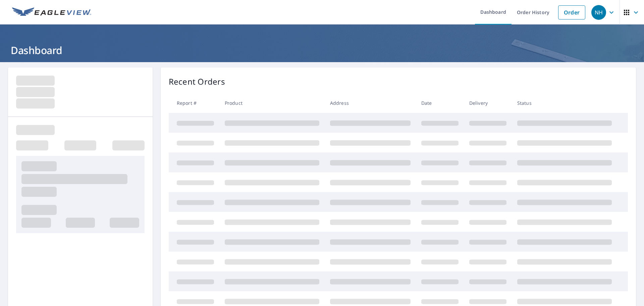 The height and width of the screenshot is (306, 644). Describe the element at coordinates (197, 82) in the screenshot. I see `p: Recent Orders` at that location.